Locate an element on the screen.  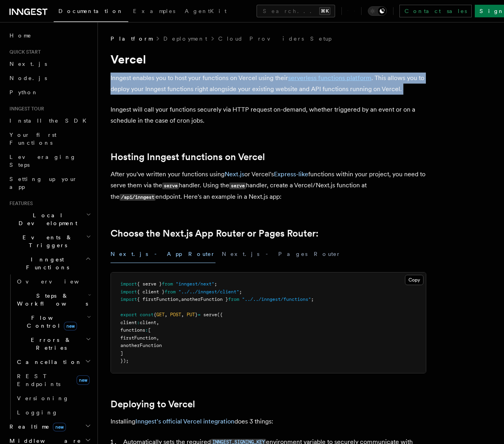
span: firstFunction is located at coordinates (138, 338).